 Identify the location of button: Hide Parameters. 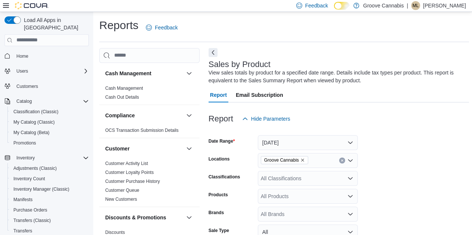
(266, 119).